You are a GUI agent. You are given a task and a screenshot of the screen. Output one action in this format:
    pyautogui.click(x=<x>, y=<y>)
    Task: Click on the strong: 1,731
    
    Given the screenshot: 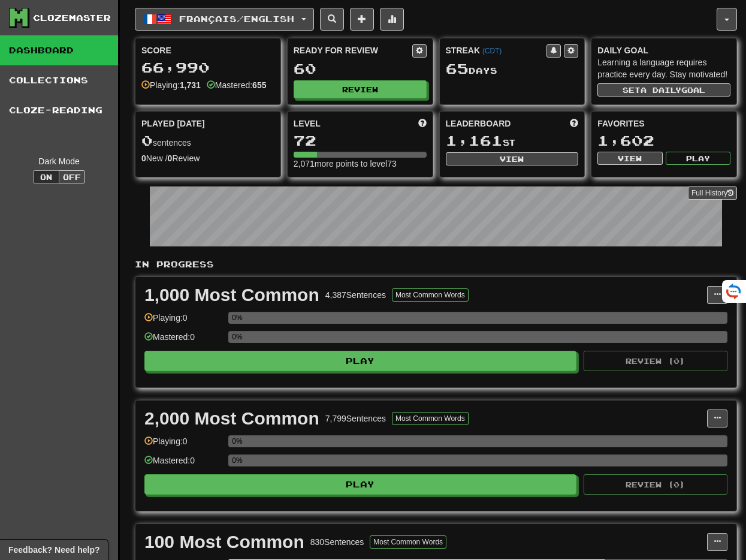 What is the action you would take?
    pyautogui.click(x=190, y=85)
    